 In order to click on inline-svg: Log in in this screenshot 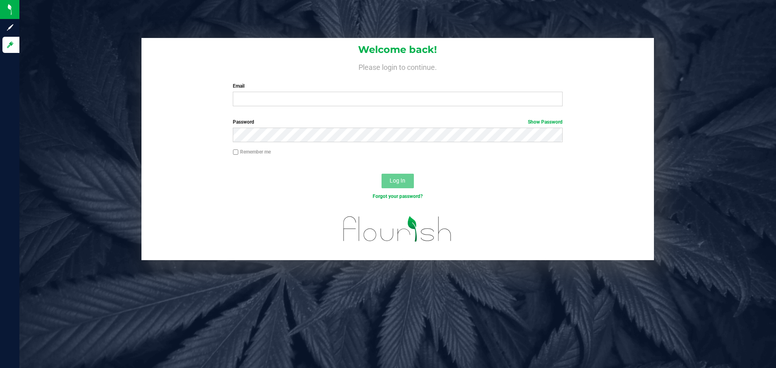, I will do `click(10, 45)`.